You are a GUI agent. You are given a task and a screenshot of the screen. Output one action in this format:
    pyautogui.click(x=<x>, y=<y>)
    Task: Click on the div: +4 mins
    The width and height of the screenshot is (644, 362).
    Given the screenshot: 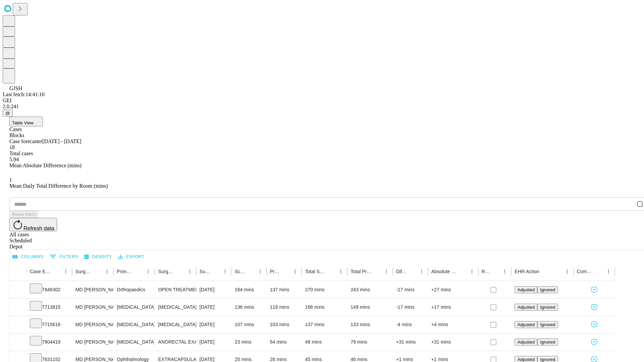 What is the action you would take?
    pyautogui.click(x=453, y=325)
    